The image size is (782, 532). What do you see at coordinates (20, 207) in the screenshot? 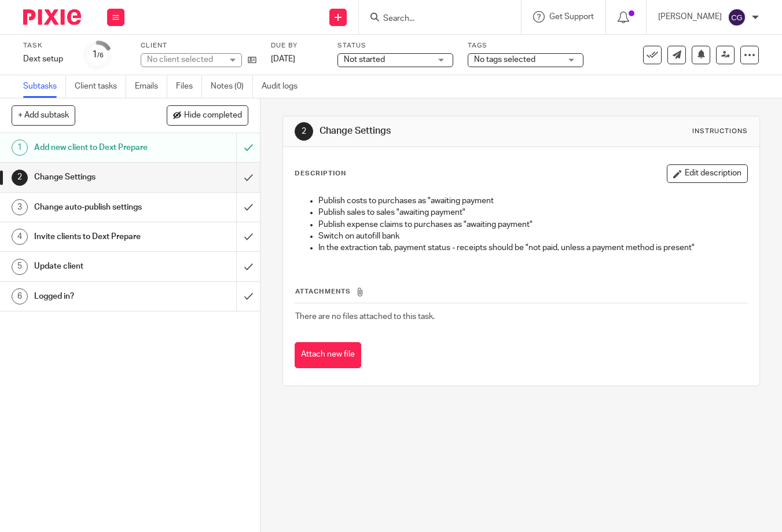
I see `div: 3` at bounding box center [20, 207].